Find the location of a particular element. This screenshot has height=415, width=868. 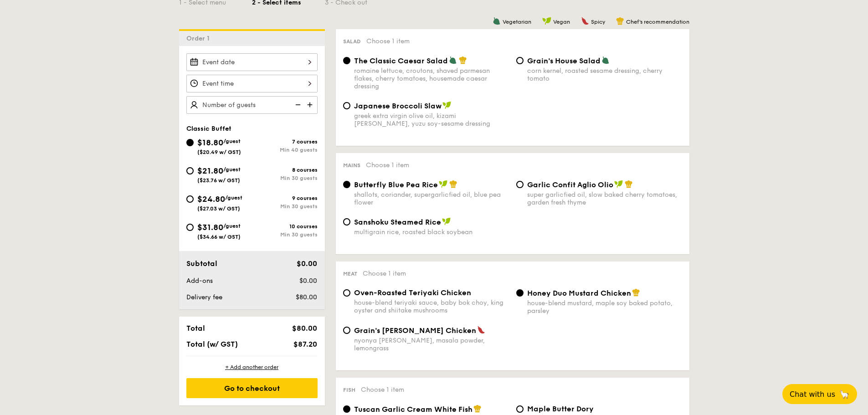

span: Salad is located at coordinates (351, 42).